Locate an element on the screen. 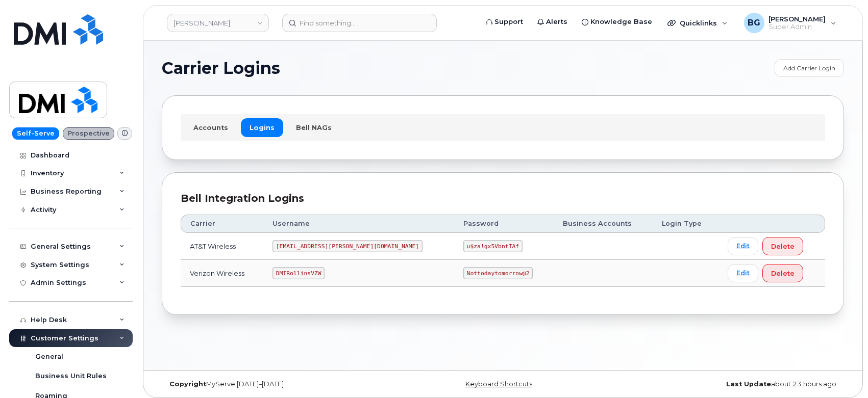 The height and width of the screenshot is (398, 868). td: Verizon Wireless is located at coordinates (222, 273).